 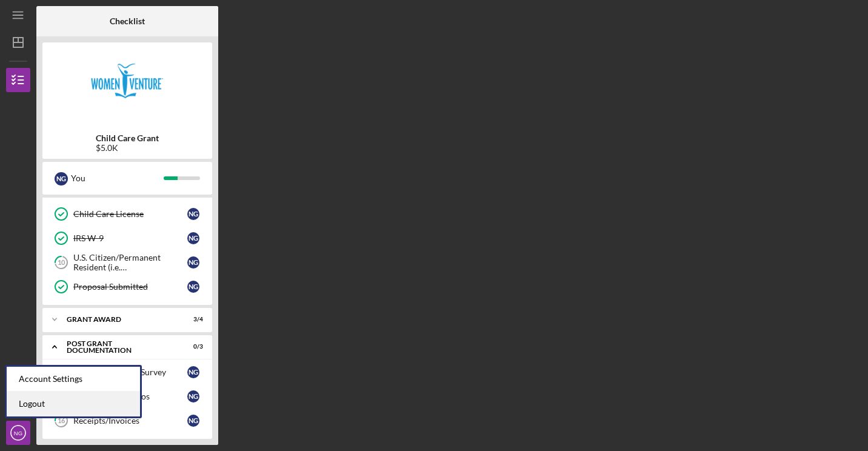 What do you see at coordinates (117, 178) in the screenshot?
I see `div: You` at bounding box center [117, 178].